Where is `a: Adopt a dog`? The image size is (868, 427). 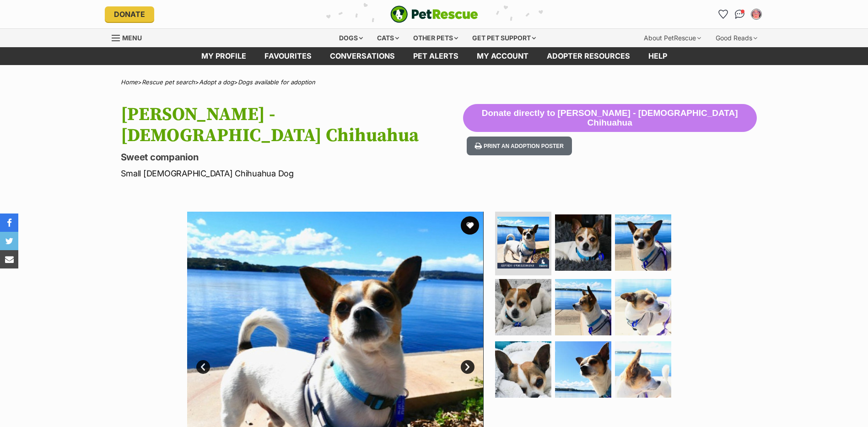 a: Adopt a dog is located at coordinates (216, 82).